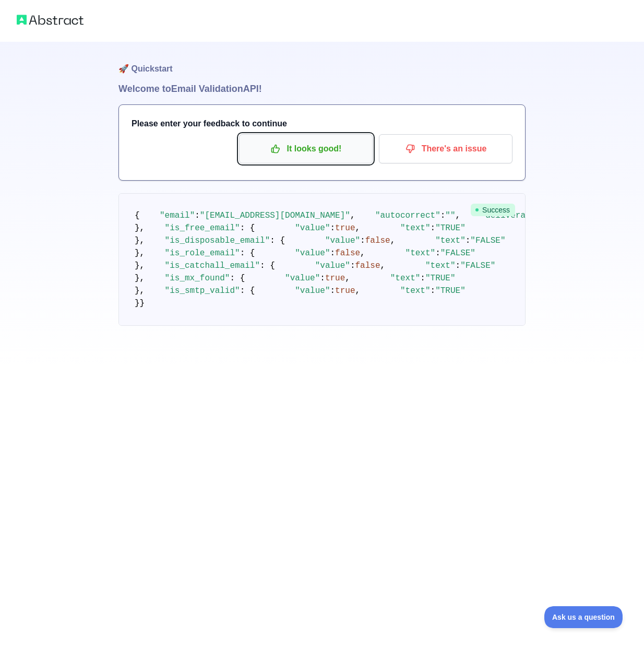 The height and width of the screenshot is (649, 644). I want to click on p: It looks good!, so click(306, 149).